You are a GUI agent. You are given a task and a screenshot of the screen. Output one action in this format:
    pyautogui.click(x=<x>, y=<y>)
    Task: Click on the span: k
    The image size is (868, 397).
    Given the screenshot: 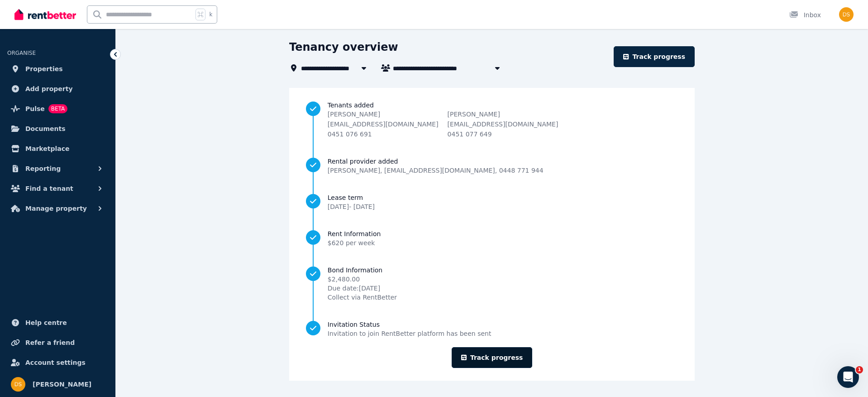 What is the action you would take?
    pyautogui.click(x=210, y=14)
    